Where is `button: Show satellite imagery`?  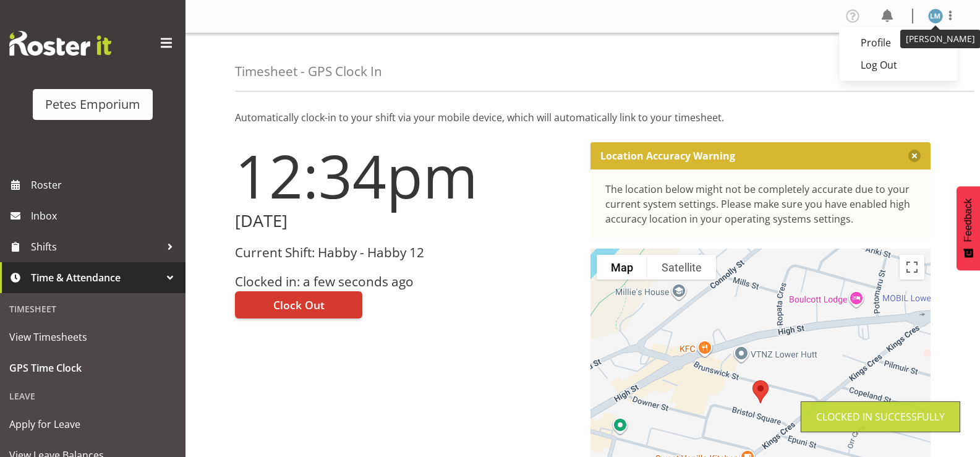
button: Show satellite imagery is located at coordinates (681, 267).